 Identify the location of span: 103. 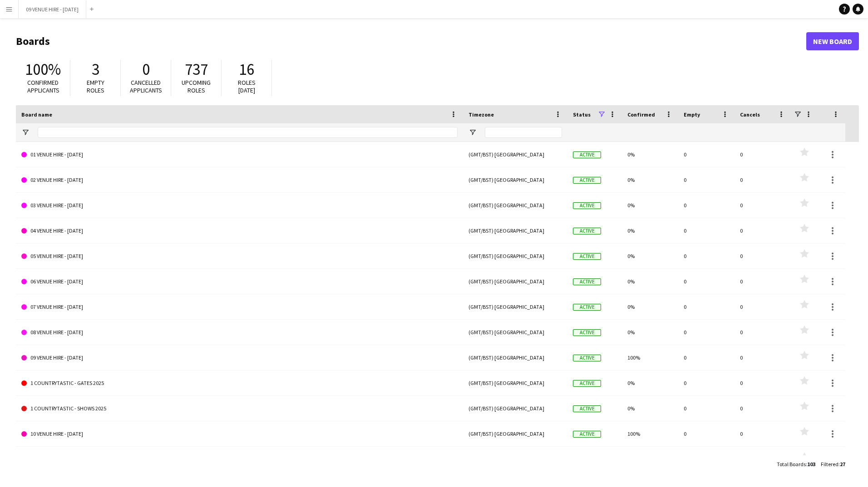
(811, 464).